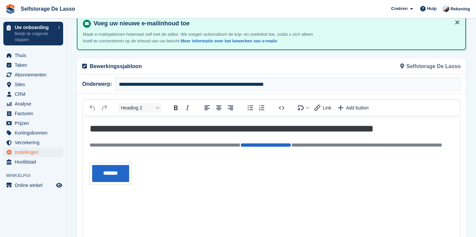 The image size is (476, 237). What do you see at coordinates (35, 84) in the screenshot?
I see `span: Sites` at bounding box center [35, 84].